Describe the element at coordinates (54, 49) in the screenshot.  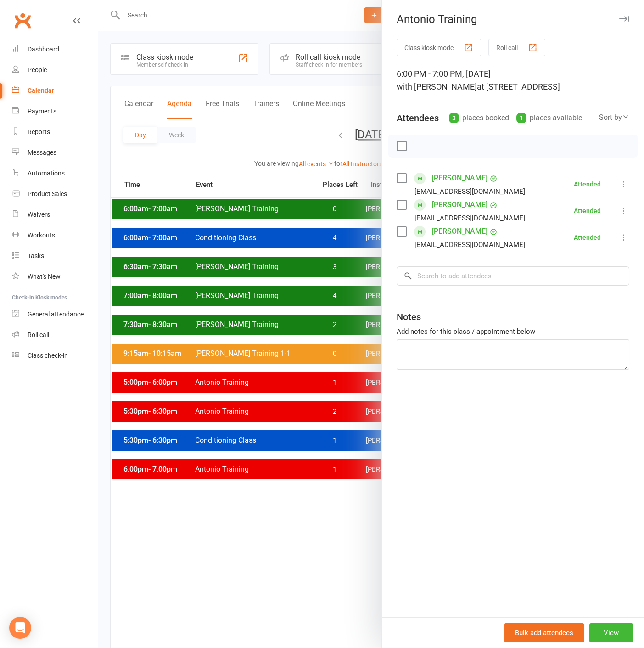
I see `a: Dashboard` at that location.